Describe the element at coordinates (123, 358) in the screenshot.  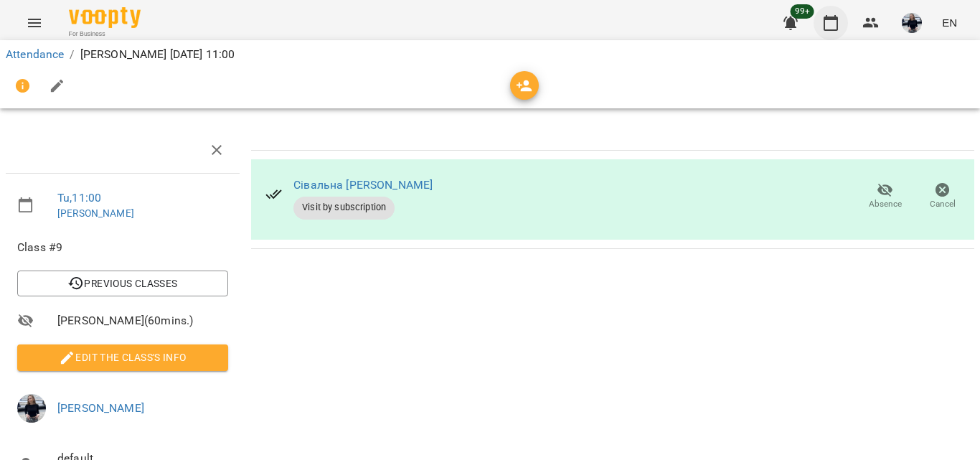
I see `span: Edit the class's Info` at that location.